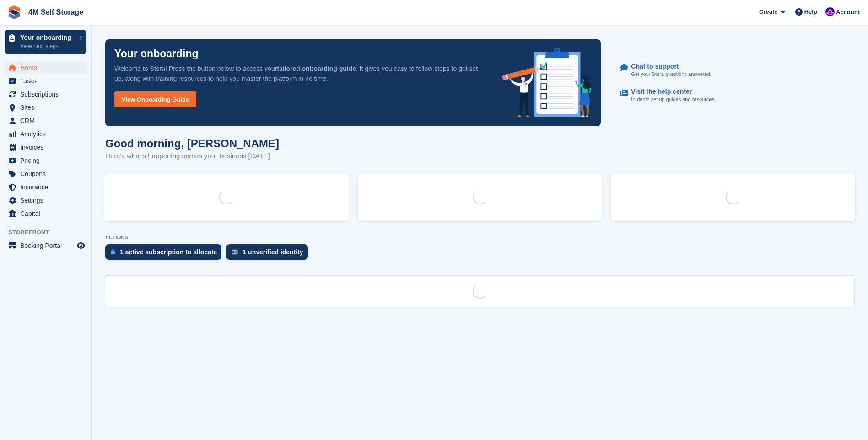  What do you see at coordinates (113, 251) in the screenshot?
I see `img: active_subscription_to_allocate_icon-d502201f5373d7db506a760aba3b589e785aa758c864c3986d89f69b8ff3...` at bounding box center [113, 251].